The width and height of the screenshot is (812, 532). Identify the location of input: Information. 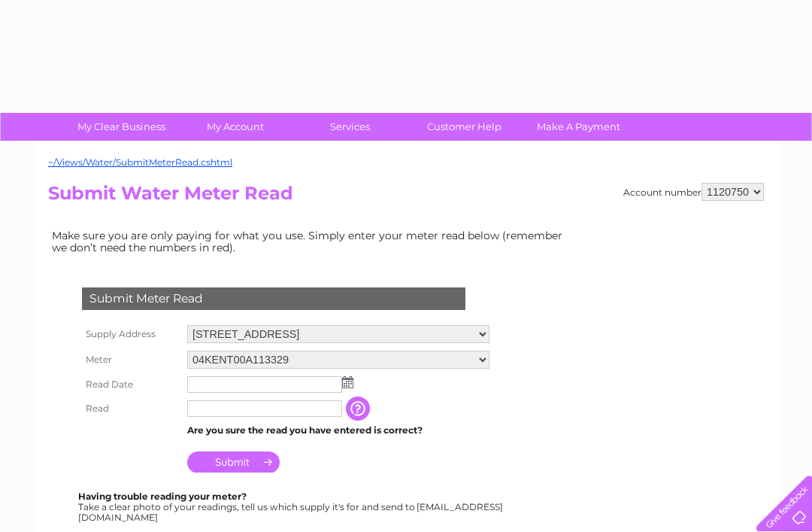
(360, 409).